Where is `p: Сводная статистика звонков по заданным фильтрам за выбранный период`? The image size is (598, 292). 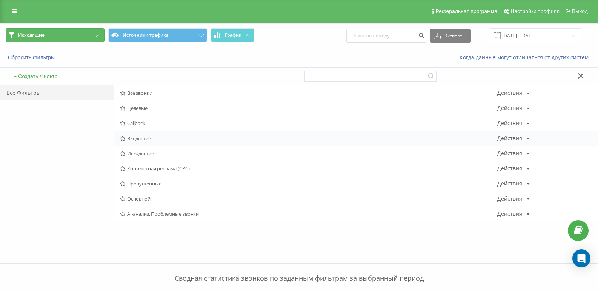
p: Сводная статистика звонков по заданным фильтрам за выбранный период is located at coordinates (299, 270).